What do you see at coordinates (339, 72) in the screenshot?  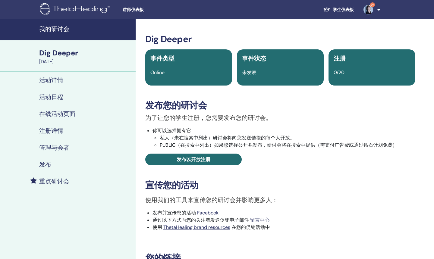 I see `span: 0/20` at bounding box center [339, 72].